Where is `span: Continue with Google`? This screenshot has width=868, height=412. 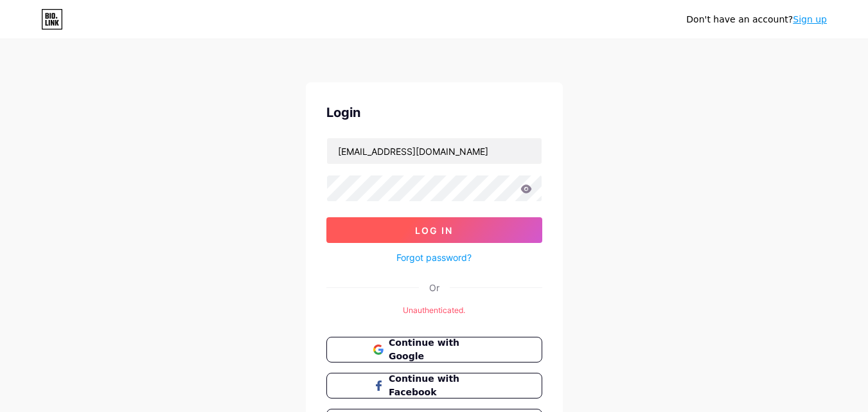
span: Continue with Google is located at coordinates (441, 350).